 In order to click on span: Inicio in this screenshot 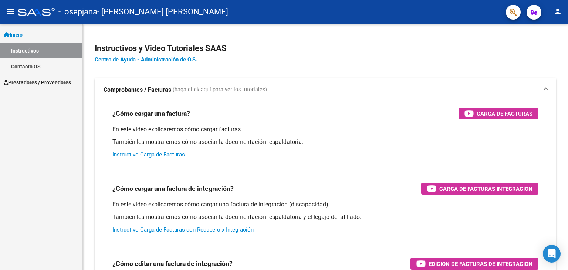, I will do `click(13, 35)`.